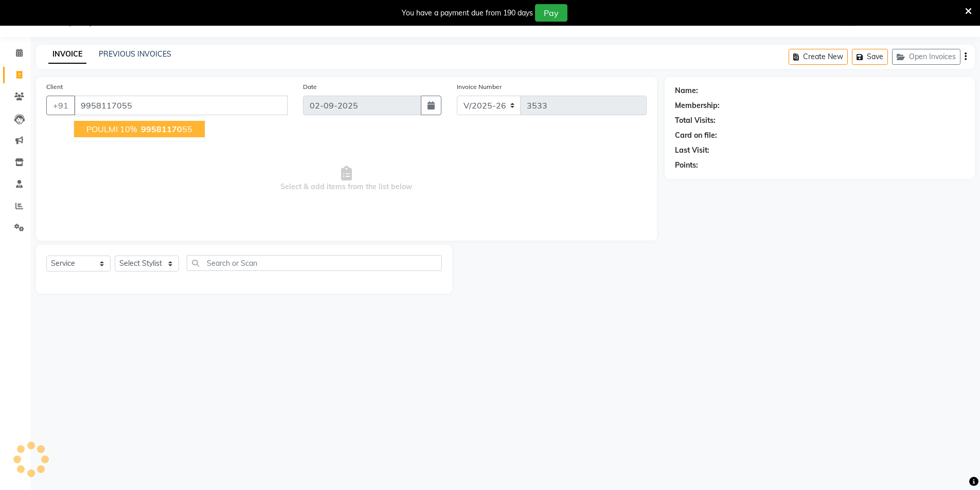 Image resolution: width=980 pixels, height=490 pixels. What do you see at coordinates (870, 56) in the screenshot?
I see `button: Save` at bounding box center [870, 56].